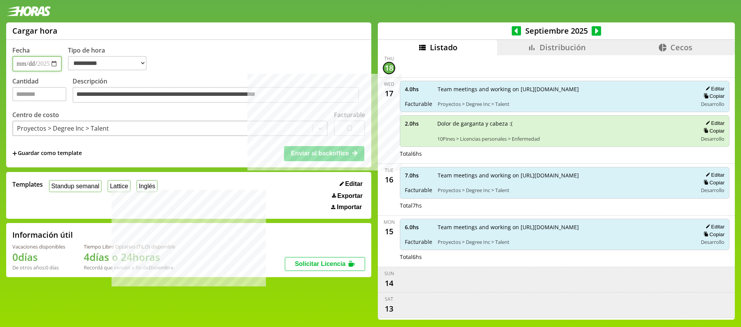 The height and width of the screenshot is (327, 741). What do you see at coordinates (682, 47) in the screenshot?
I see `span: Cecos` at bounding box center [682, 47].